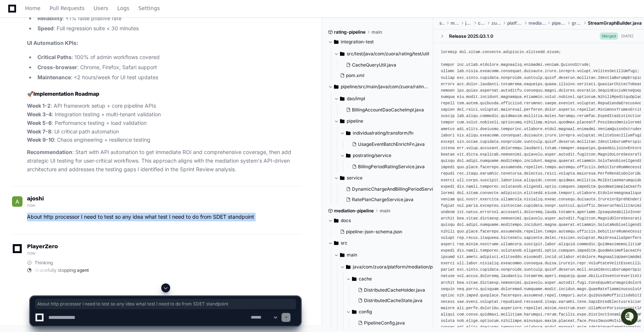 The image size is (644, 332). Describe the element at coordinates (66, 93) in the screenshot. I see `strong: Implementation Roadmap` at that location.